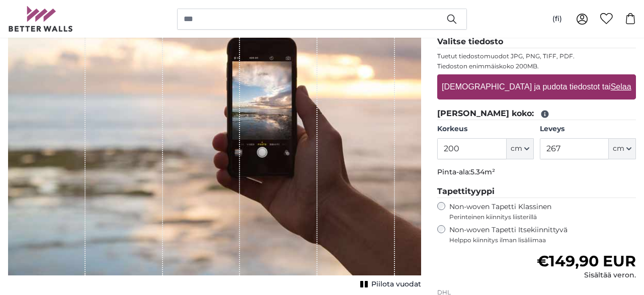 Image resolution: width=644 pixels, height=295 pixels. I want to click on span: 5.34m², so click(483, 172).